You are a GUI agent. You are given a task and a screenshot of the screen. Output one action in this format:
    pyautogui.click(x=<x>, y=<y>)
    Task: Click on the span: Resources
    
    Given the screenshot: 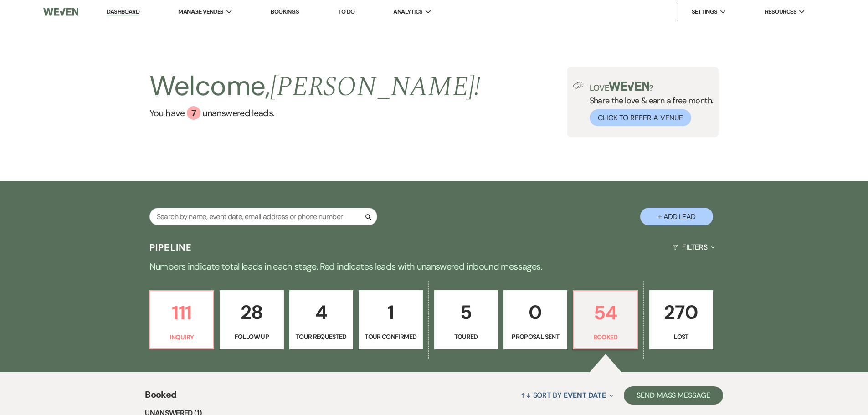 What is the action you would take?
    pyautogui.click(x=781, y=12)
    